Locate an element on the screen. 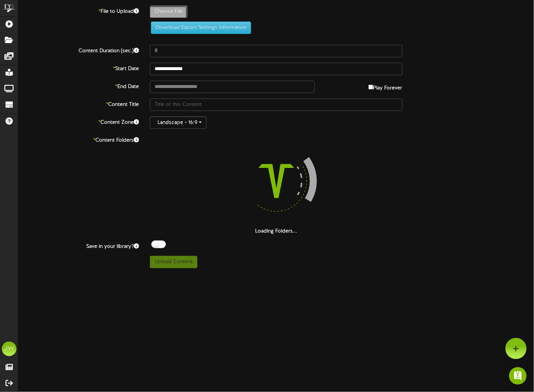  input: Title of this Content is located at coordinates (276, 105).